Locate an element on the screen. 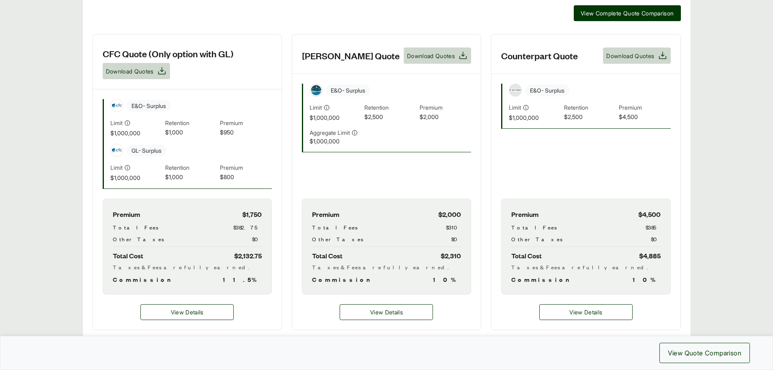 The width and height of the screenshot is (773, 370). span: $2,310 is located at coordinates (451, 255).